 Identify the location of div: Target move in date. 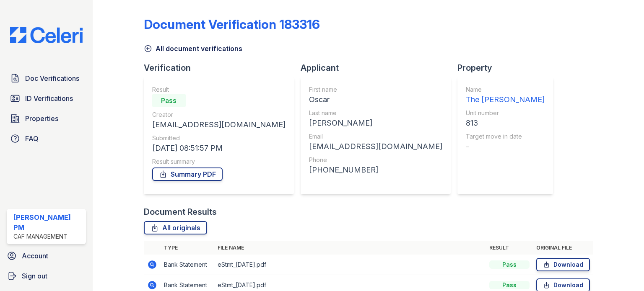
(505, 137).